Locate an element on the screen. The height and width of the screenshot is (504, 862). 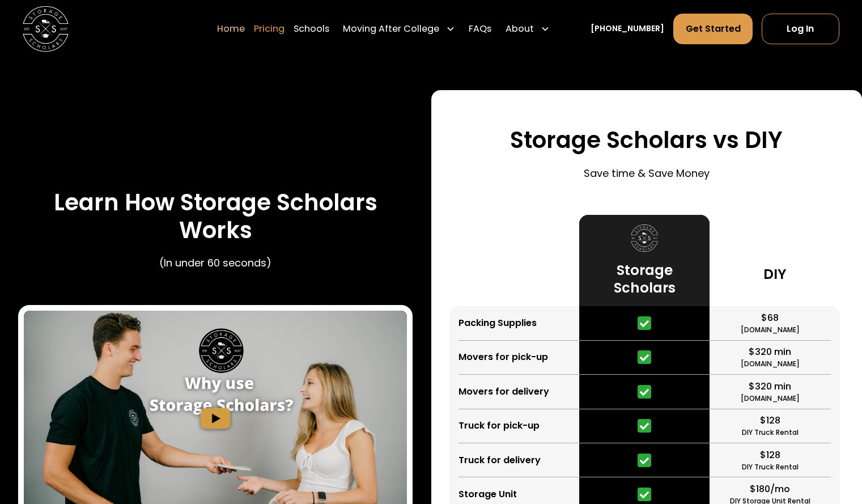
h3: Learn How Storage Scholars Works is located at coordinates (215, 216).